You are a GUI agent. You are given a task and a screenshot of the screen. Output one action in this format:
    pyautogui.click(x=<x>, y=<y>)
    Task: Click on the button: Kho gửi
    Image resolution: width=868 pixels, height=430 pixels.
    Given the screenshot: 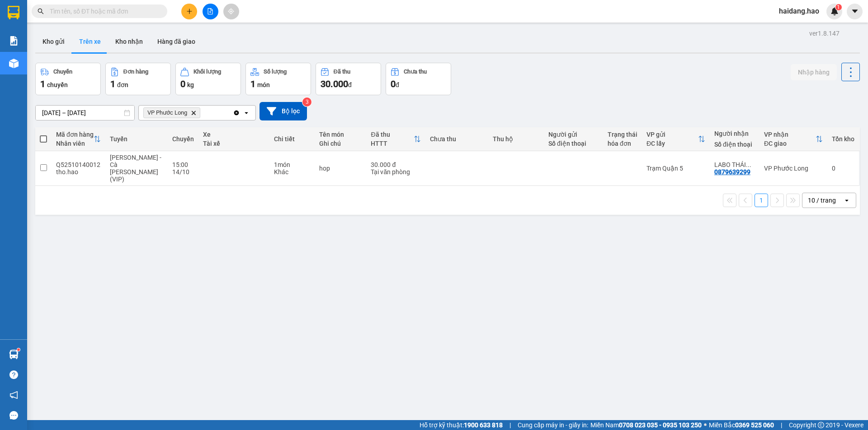 What is the action you would take?
    pyautogui.click(x=53, y=42)
    